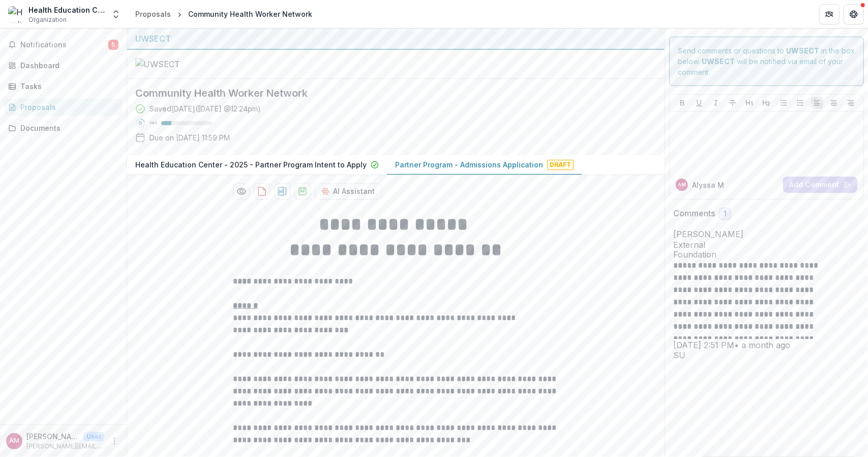 This screenshot has height=457, width=868. Describe the element at coordinates (64, 44) in the screenshot. I see `span: Notifications` at that location.